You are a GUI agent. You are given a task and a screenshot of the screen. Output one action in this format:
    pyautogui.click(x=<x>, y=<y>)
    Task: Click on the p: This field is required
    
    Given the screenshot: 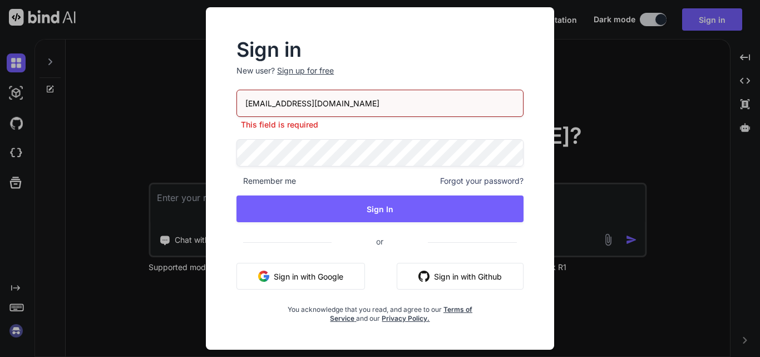 What is the action you would take?
    pyautogui.click(x=380, y=125)
    